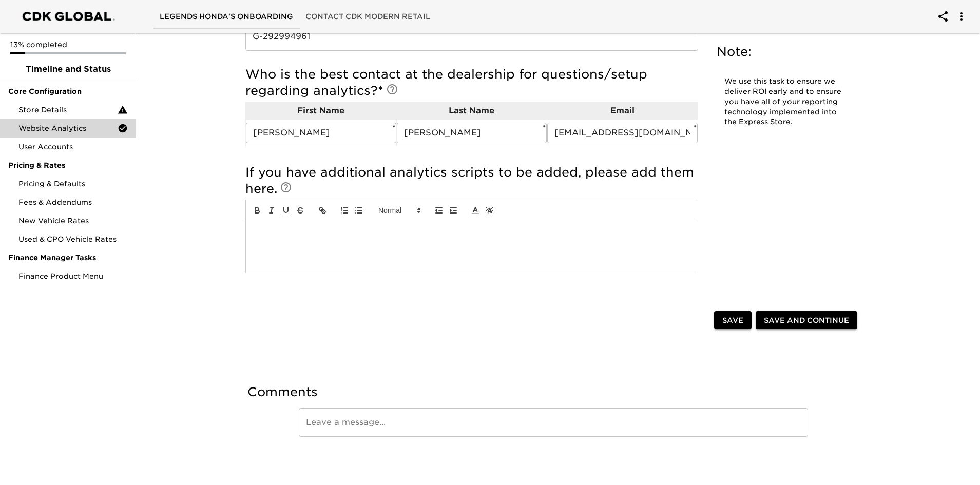 This screenshot has width=980, height=485. I want to click on span: Finance Manager Tasks, so click(67, 258).